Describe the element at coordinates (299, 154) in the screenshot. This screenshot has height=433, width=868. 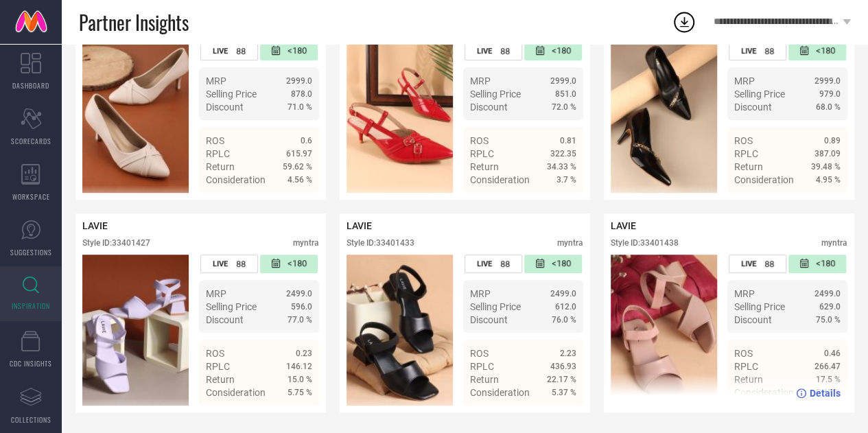
I see `span: 615.97` at that location.